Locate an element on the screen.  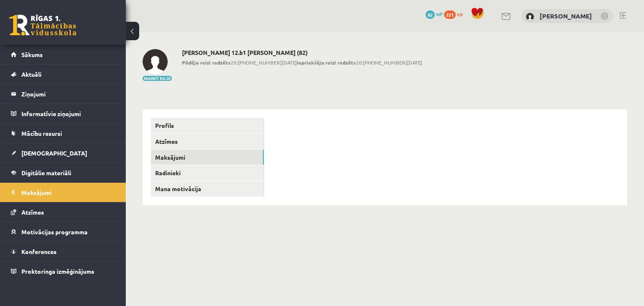
b: Iepriekšējo reizi redzēts is located at coordinates (326, 62).